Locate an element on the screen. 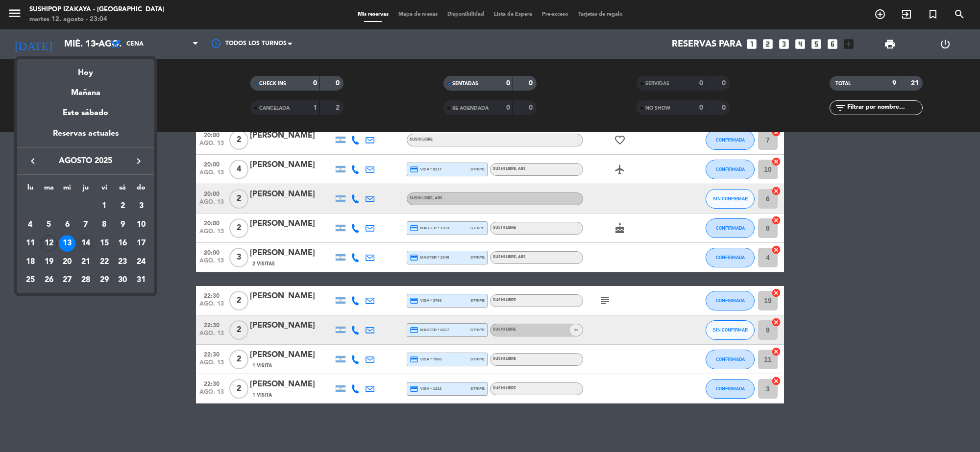  td: 6 de agosto de 2025 is located at coordinates (67, 225).